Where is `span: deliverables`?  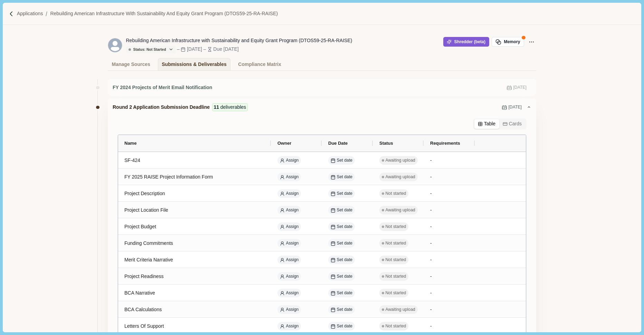
span: deliverables is located at coordinates (233, 107).